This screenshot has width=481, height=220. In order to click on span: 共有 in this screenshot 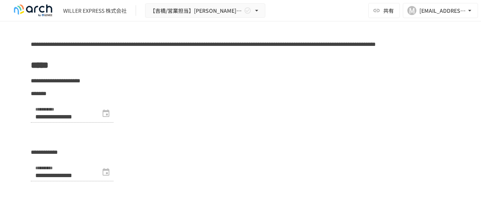, I will do `click(388, 11)`.